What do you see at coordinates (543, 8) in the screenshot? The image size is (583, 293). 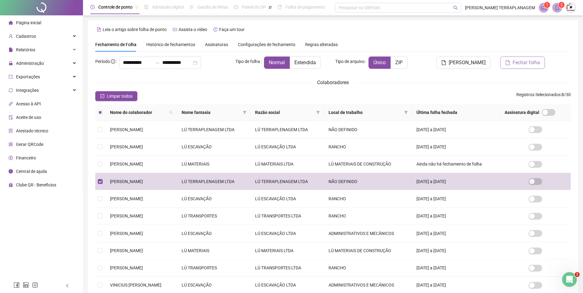 I see `span: notification` at bounding box center [543, 8].